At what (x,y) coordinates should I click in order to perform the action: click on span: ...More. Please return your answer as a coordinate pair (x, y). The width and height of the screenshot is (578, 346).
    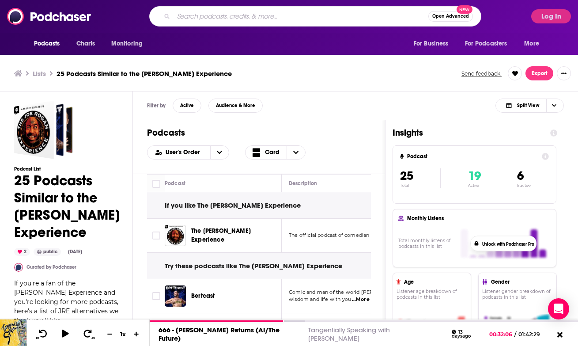
    Looking at the image, I should click on (361, 299).